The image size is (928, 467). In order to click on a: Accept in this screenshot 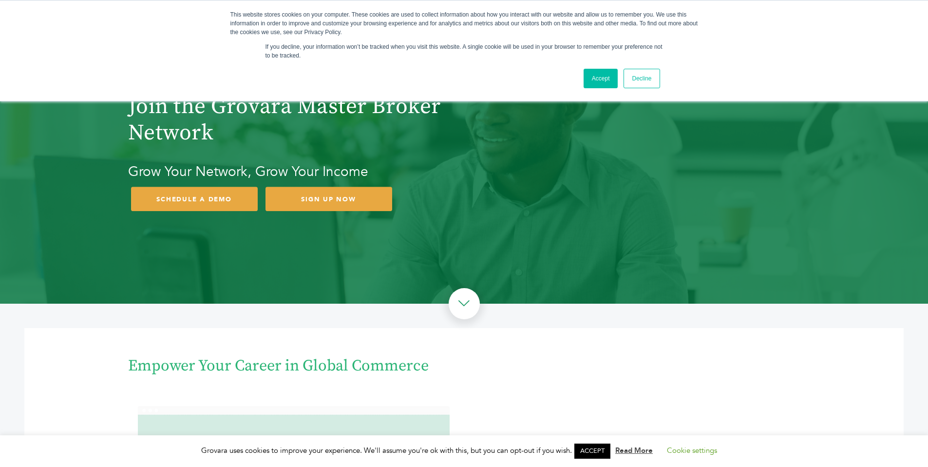, I will do `click(601, 78)`.